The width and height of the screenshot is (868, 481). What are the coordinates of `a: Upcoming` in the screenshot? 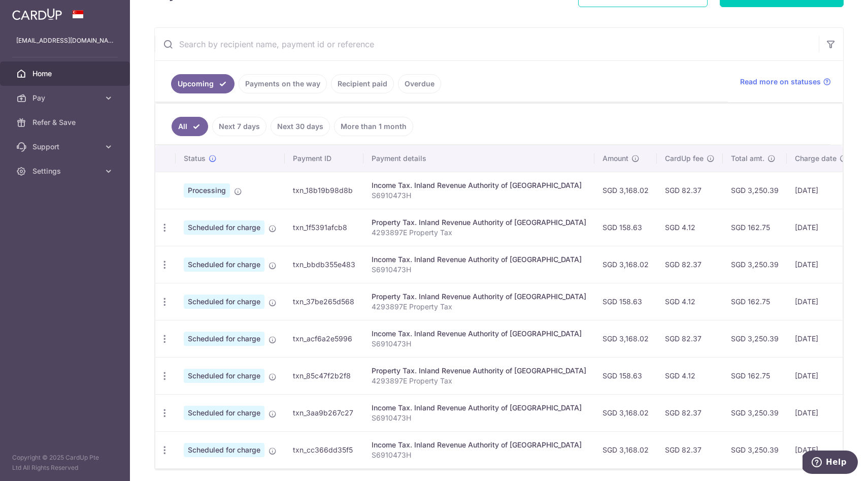 It's located at (203, 83).